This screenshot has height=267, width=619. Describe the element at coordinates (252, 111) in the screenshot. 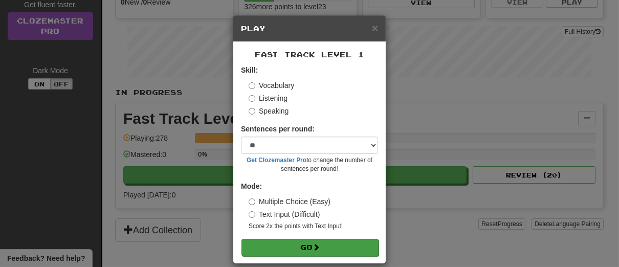

I see `input: Speaking` at that location.